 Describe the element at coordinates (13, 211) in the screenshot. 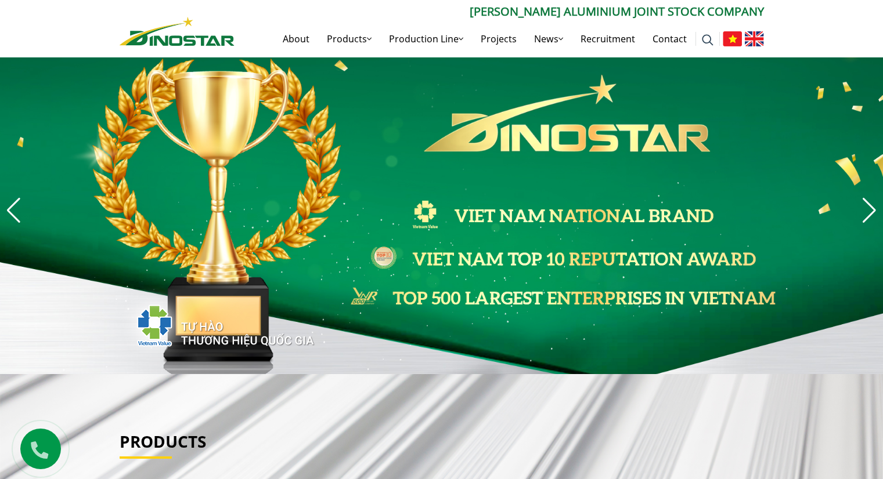

I see `div: Previous slide` at that location.